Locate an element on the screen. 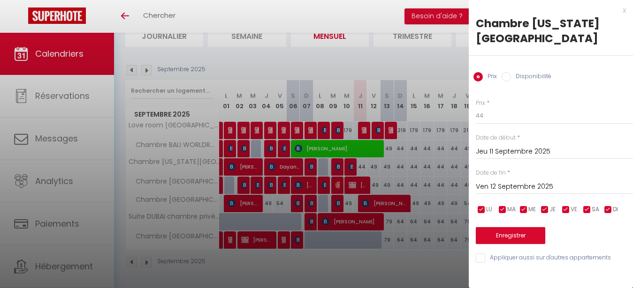 The image size is (633, 288). label: Disponibilité is located at coordinates (531, 77).